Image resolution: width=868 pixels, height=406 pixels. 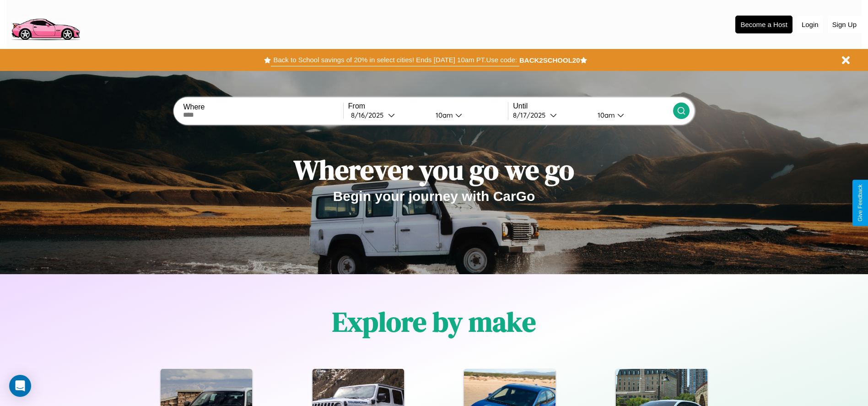 I want to click on div: 8 / 17 / 2025, so click(x=531, y=115).